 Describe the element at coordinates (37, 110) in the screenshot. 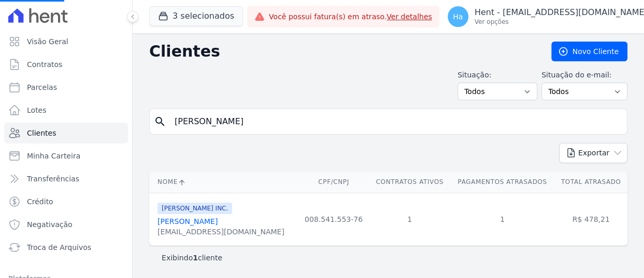

I see `span: Lotes` at that location.